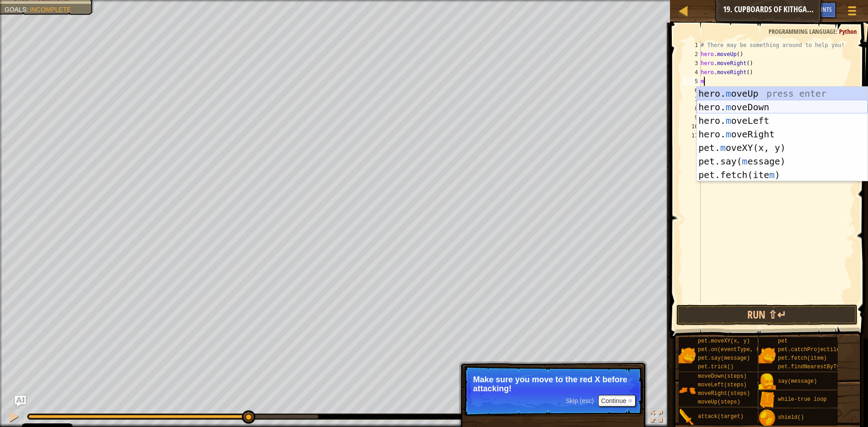 The width and height of the screenshot is (868, 427). Describe the element at coordinates (852, 12) in the screenshot. I see `button: Show game menu` at that location.